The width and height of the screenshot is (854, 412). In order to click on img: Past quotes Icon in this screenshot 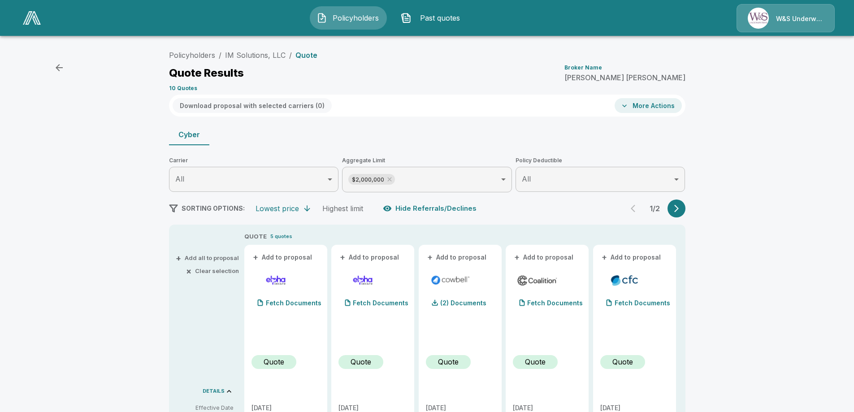, I will do `click(406, 18)`.